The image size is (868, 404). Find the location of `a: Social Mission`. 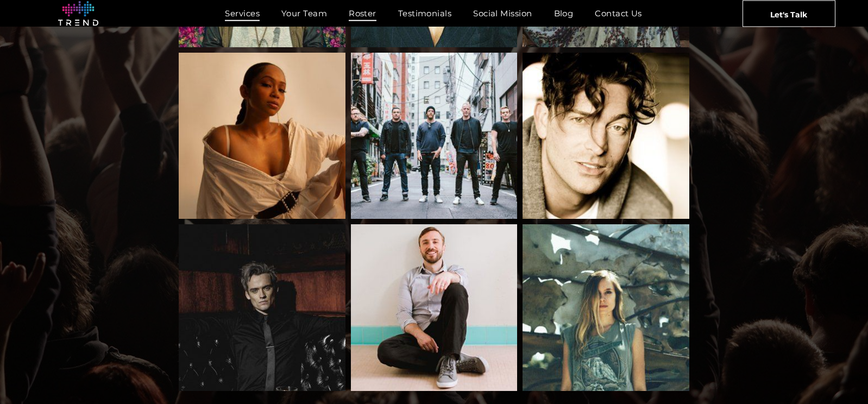

a: Social Mission is located at coordinates (502, 13).